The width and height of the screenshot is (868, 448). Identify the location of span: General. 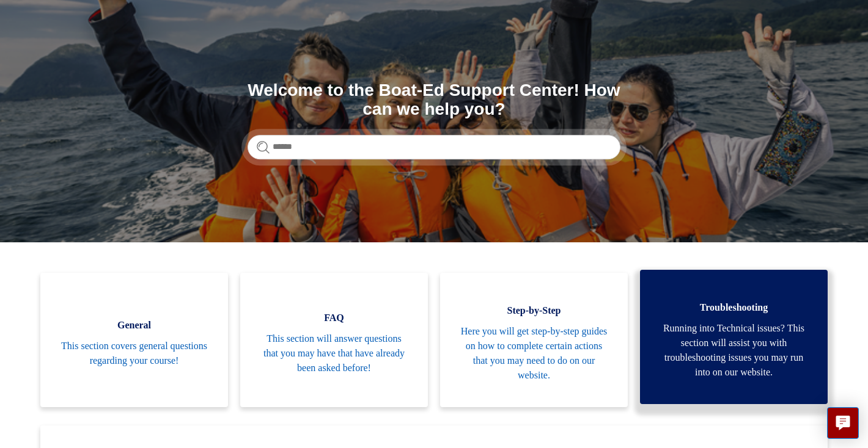
(134, 326).